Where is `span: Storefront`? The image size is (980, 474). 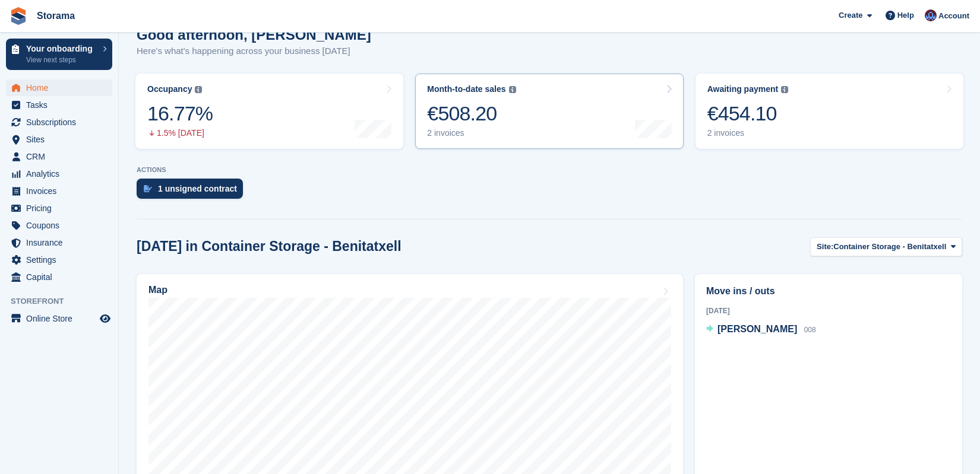
span: Storefront is located at coordinates (64, 301).